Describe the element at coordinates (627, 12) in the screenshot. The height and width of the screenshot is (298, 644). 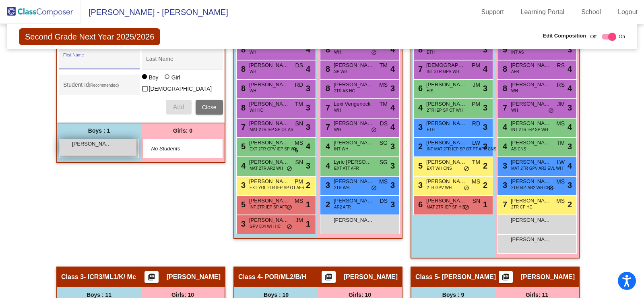
I see `a: Logout` at that location.